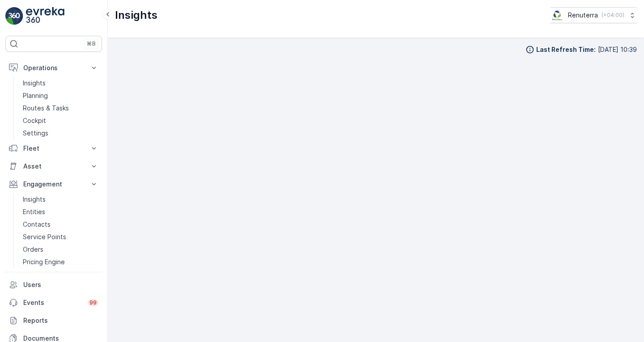  Describe the element at coordinates (35, 95) in the screenshot. I see `p: Planning` at that location.